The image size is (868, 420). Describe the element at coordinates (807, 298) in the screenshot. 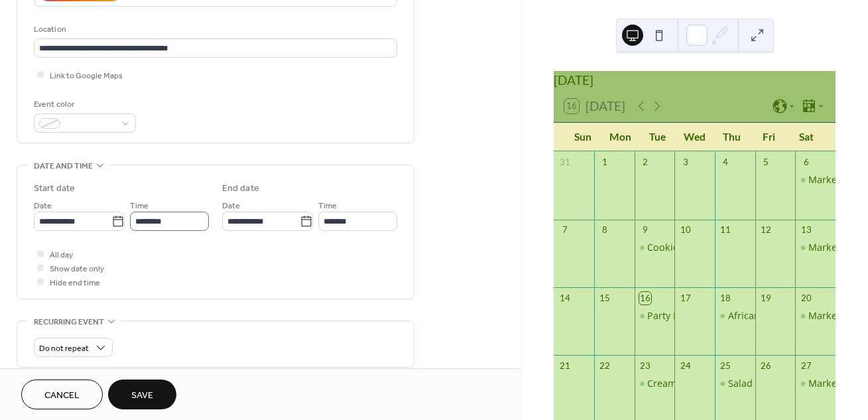

I see `div: 20` at that location.